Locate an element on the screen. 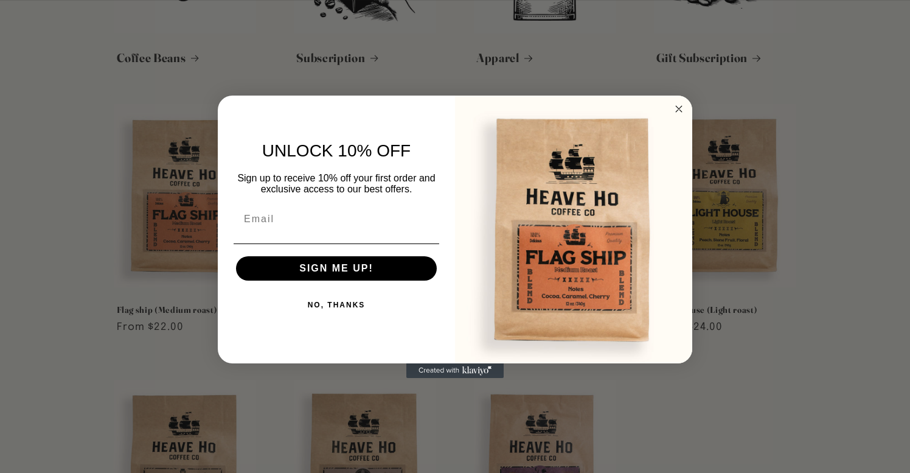 This screenshot has width=910, height=473. a: Created with Klaviyo - opens in a new tab is located at coordinates (455, 371).